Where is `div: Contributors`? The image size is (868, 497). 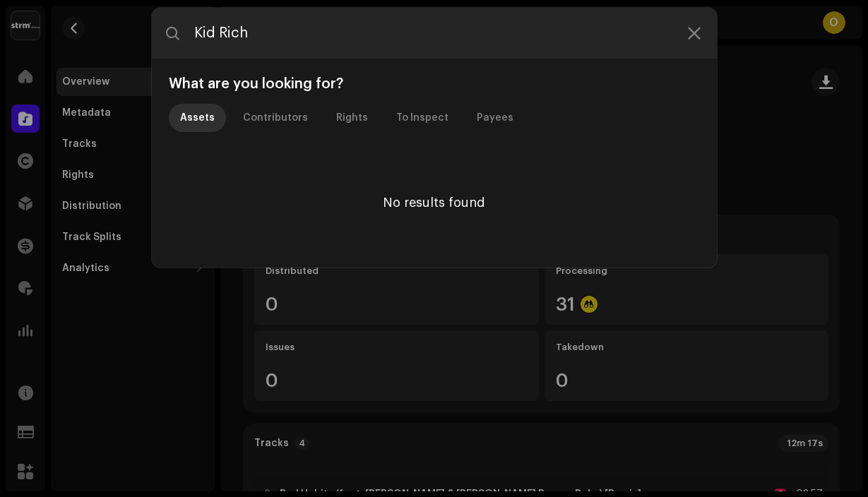
div: Contributors is located at coordinates (276, 118).